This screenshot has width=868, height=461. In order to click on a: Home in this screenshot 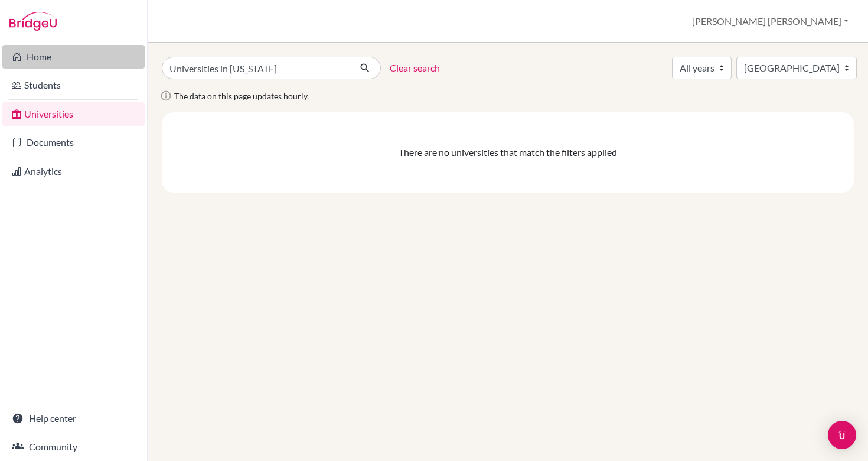, I will do `click(73, 56)`.